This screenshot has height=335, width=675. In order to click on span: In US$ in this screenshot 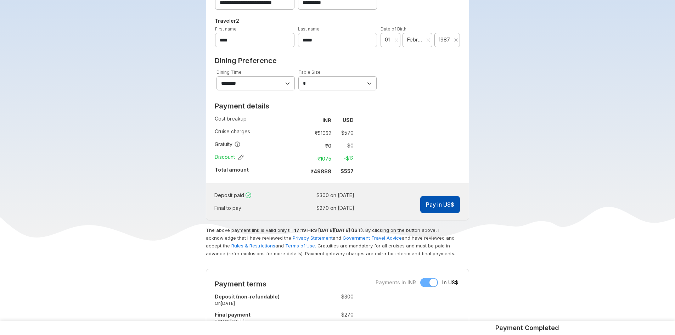, I will do `click(450, 282)`.